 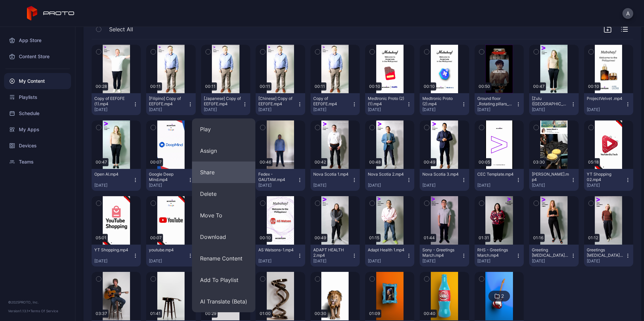 What do you see at coordinates (332, 174) in the screenshot?
I see `div: Nova Scotia 1.mp4` at bounding box center [332, 174].